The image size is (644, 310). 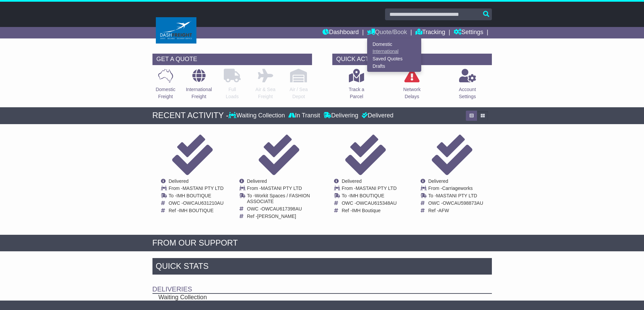 What do you see at coordinates (322, 285) in the screenshot?
I see `td: Deliveries` at bounding box center [322, 285].